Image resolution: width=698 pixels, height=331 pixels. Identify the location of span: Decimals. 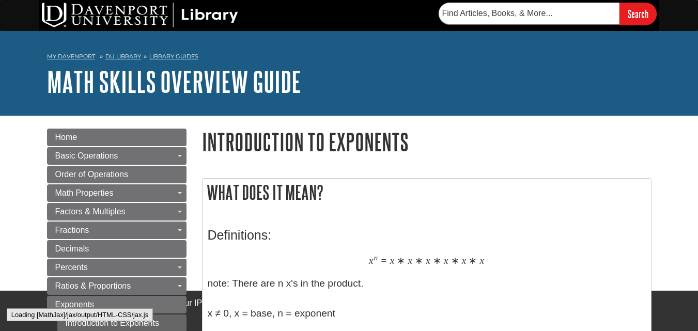
(72, 249).